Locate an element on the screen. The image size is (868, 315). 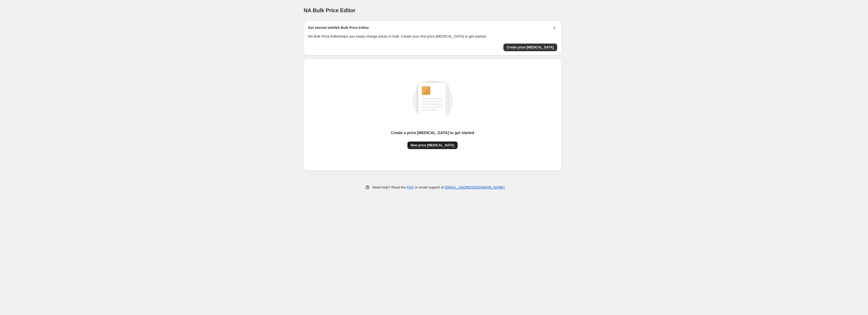
button: Create price change job is located at coordinates (530, 47).